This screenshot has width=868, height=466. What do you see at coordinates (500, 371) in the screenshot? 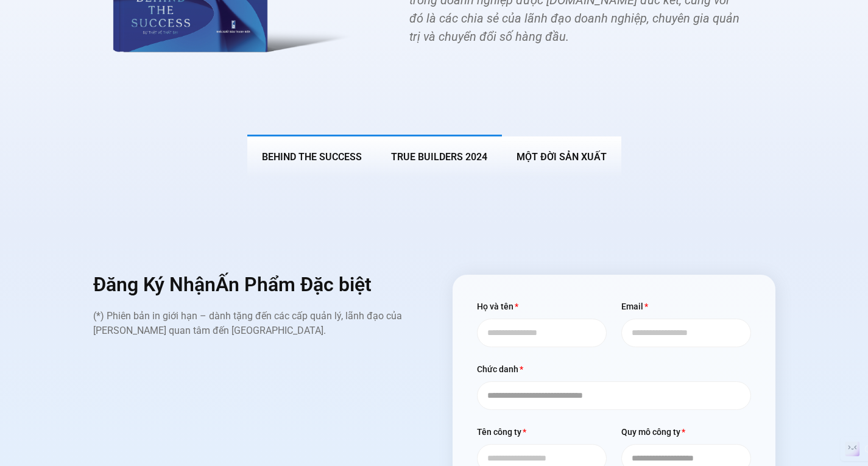
I see `label: Chức danh` at bounding box center [500, 371].